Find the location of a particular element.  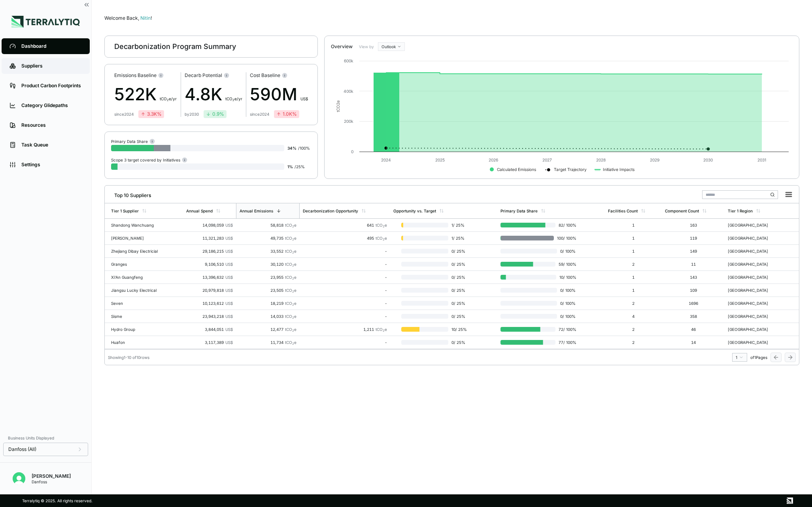

div: 9,106,510 is located at coordinates (210, 264).